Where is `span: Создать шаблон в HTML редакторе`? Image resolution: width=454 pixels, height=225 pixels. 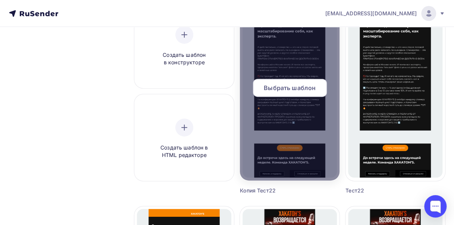 span: Создать шаблон в HTML редакторе is located at coordinates (184, 151).